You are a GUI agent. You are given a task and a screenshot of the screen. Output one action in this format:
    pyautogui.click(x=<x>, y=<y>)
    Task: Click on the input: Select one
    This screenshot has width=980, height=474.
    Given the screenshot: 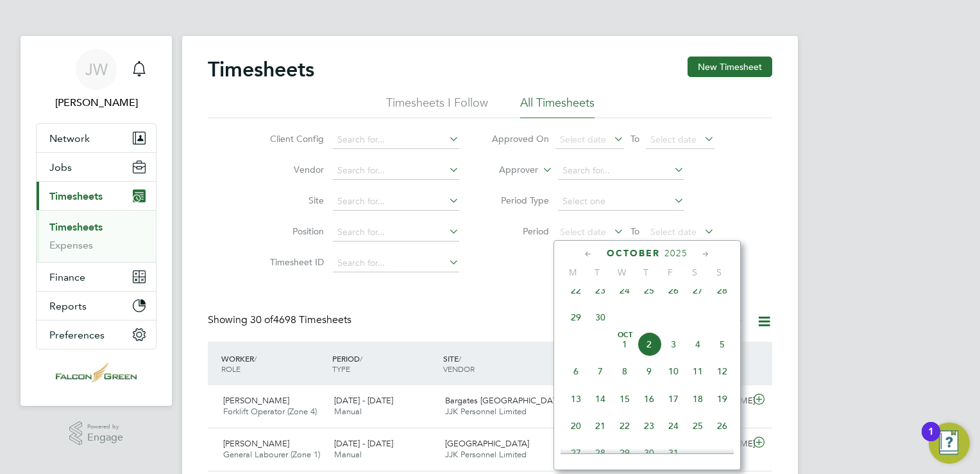 What is the action you would take?
    pyautogui.click(x=621, y=201)
    